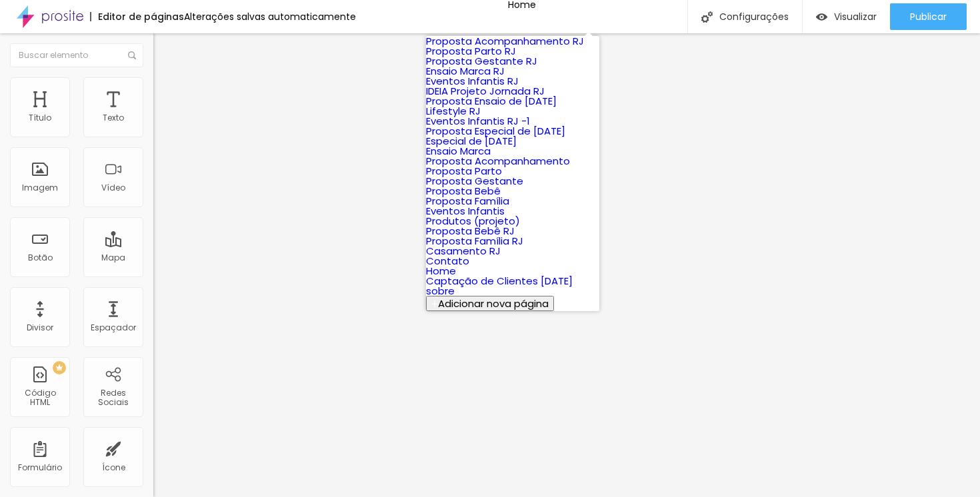  I want to click on a: Contato, so click(447, 260).